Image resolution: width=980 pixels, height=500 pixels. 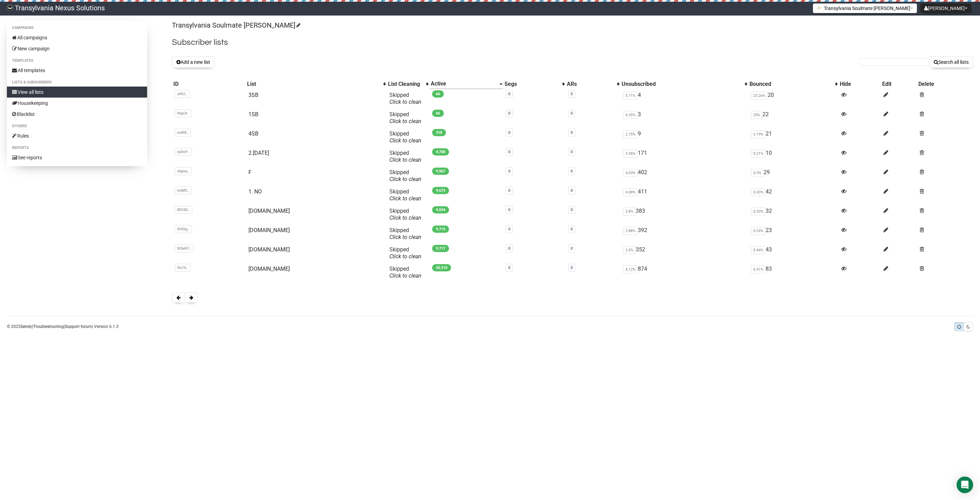 What do you see at coordinates (182, 94) in the screenshot?
I see `span: ufKit..` at bounding box center [182, 94].